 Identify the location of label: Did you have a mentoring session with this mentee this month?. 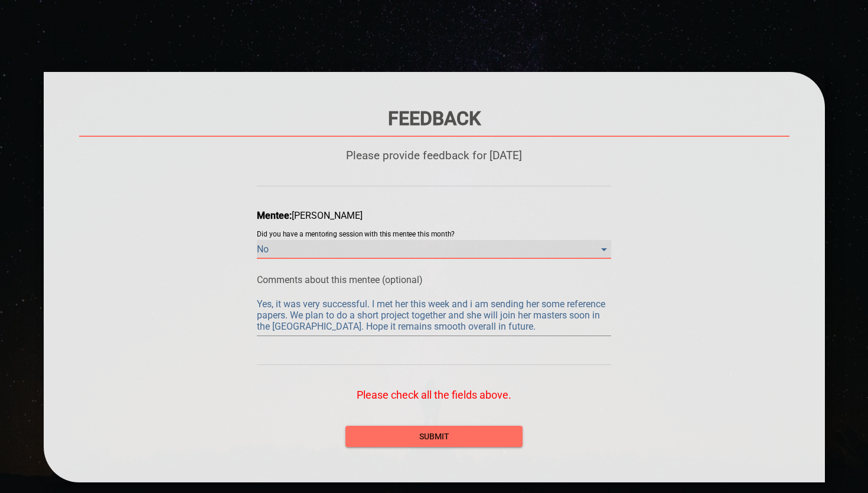
(356, 235).